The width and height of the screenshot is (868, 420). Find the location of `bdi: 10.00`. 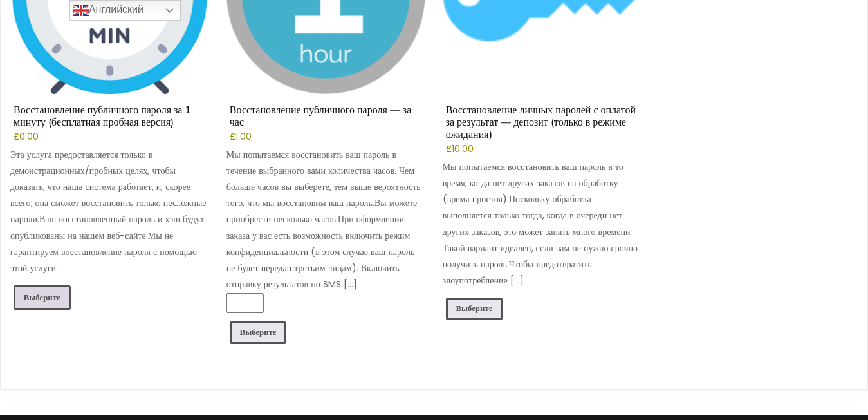

bdi: 10.00 is located at coordinates (459, 148).